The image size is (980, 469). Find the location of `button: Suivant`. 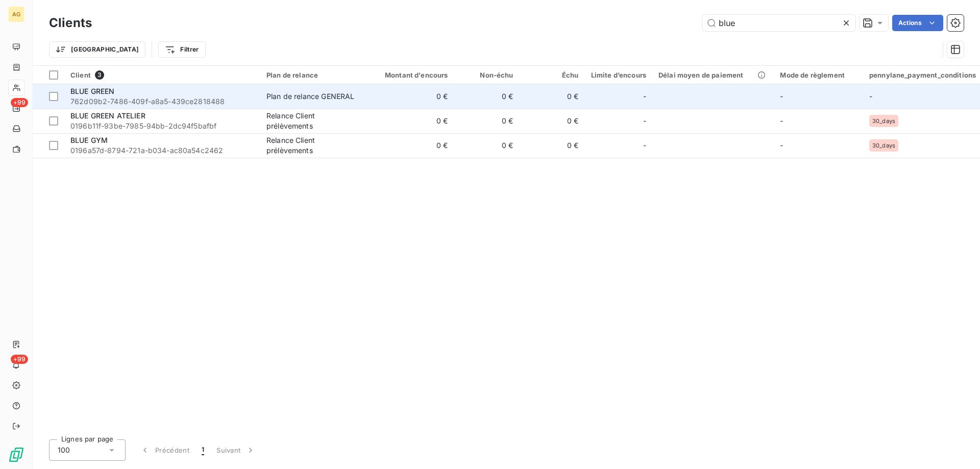

button: Suivant is located at coordinates (236, 450).